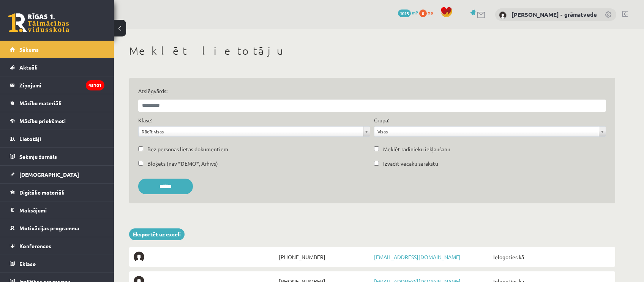  I want to click on span: Motivācijas programma, so click(49, 228).